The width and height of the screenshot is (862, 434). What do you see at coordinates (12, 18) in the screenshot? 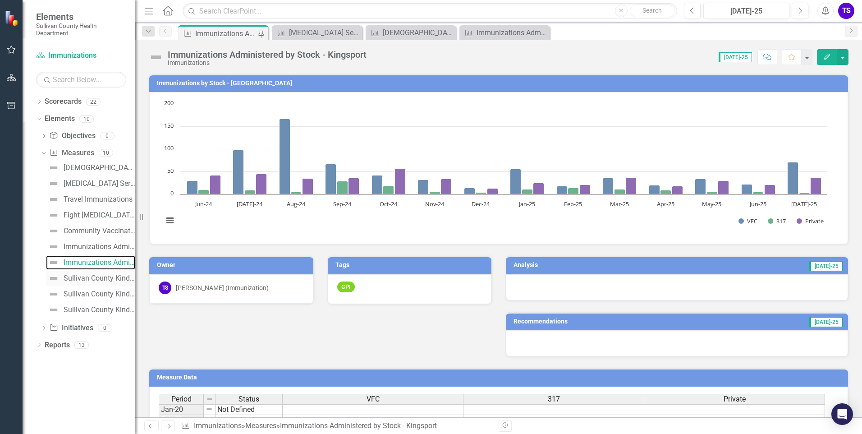
I see `img: ClearPoint Strategy` at bounding box center [12, 18].